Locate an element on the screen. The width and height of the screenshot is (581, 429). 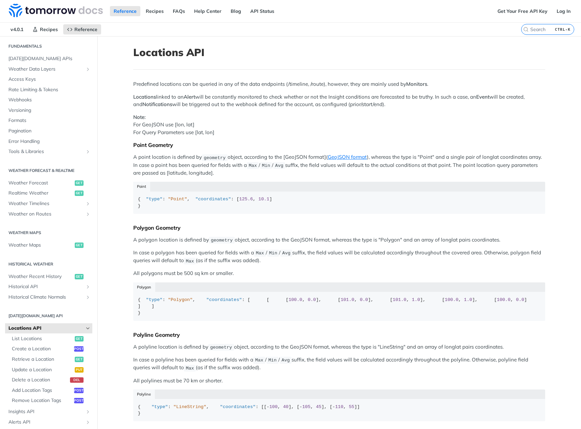
a: Weather Mapsget is located at coordinates (49, 245).